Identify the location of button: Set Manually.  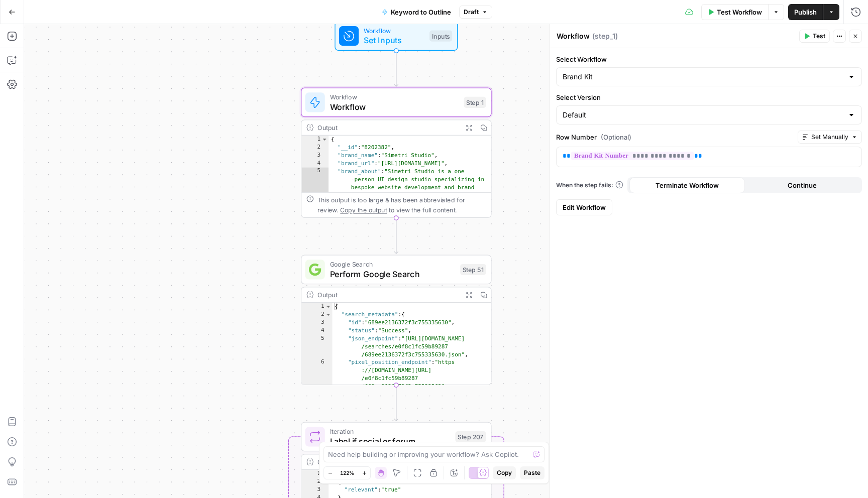
(830, 137).